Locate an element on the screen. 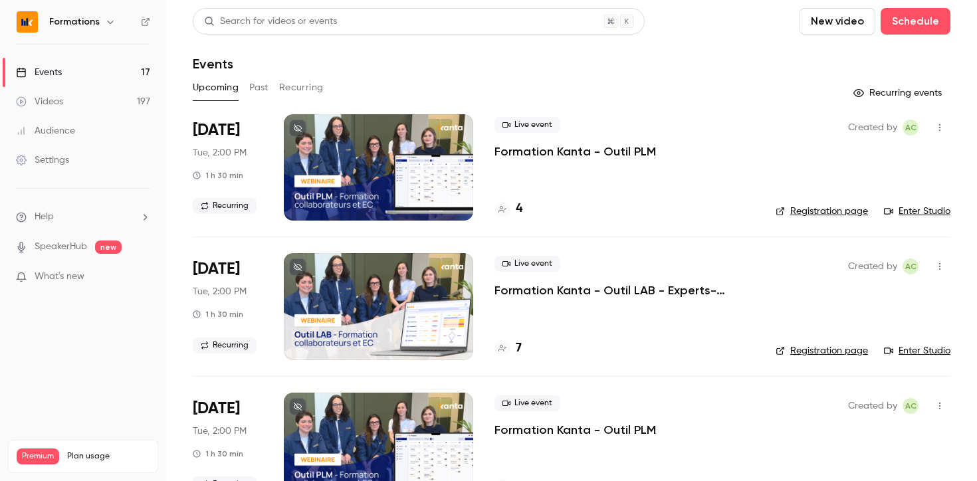 The height and width of the screenshot is (481, 977). li: help-dropdown-opener is located at coordinates (83, 217).